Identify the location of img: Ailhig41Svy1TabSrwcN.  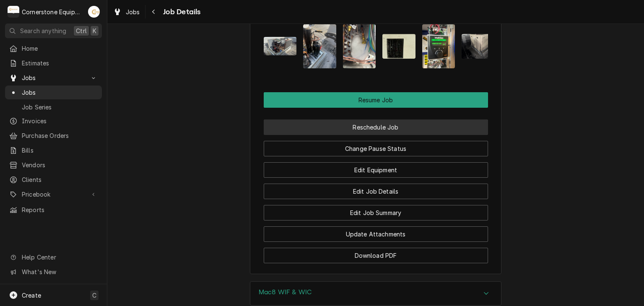
(439, 46).